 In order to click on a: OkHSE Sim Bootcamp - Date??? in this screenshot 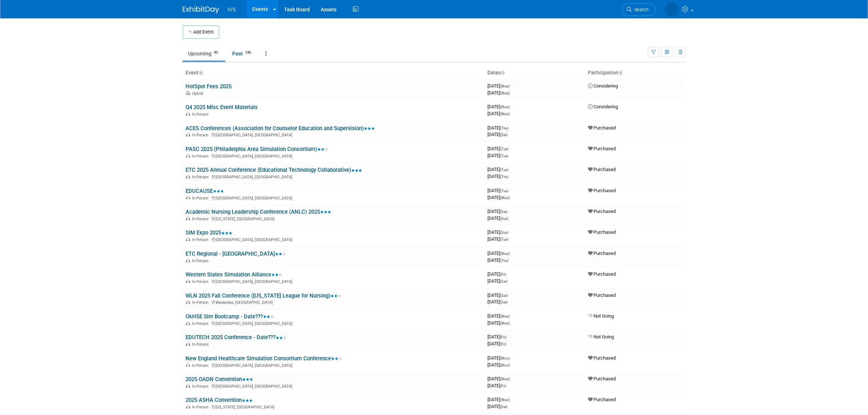, I will do `click(230, 317)`.